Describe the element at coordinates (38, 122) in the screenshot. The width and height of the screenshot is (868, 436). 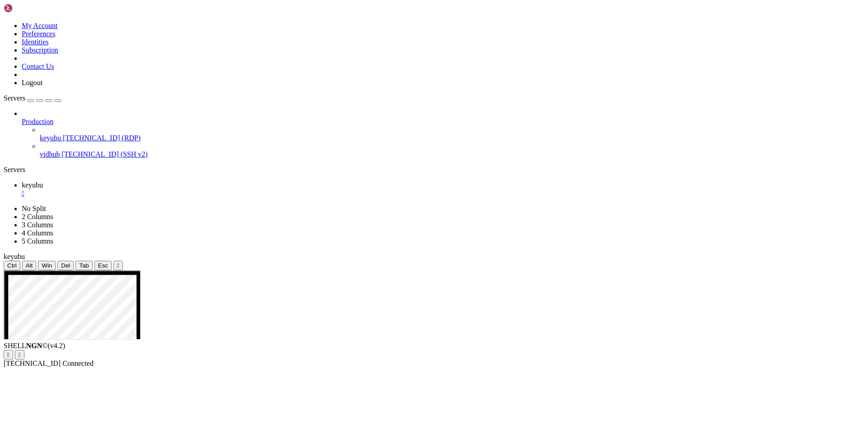
I see `span: Production` at that location.